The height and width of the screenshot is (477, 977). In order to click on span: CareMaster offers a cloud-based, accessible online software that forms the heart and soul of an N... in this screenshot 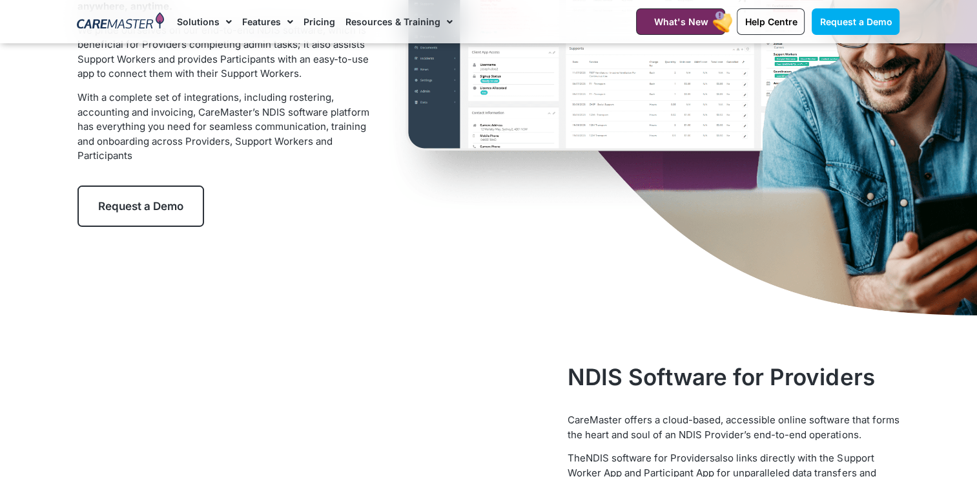, I will do `click(733, 427)`.